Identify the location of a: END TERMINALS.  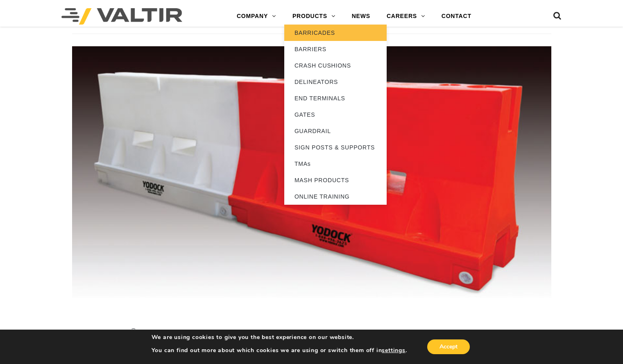
(335, 98).